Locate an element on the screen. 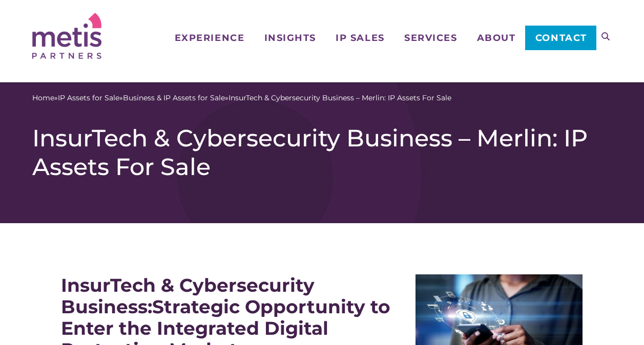  a: IP Assets for Sale is located at coordinates (89, 98).